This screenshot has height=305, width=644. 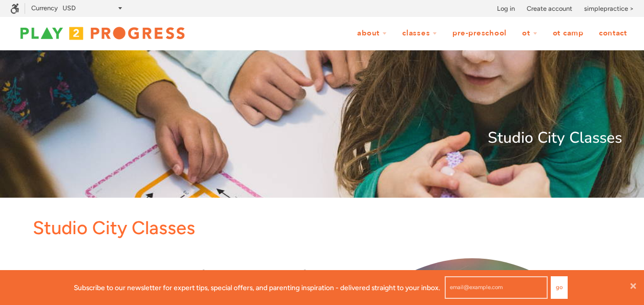 What do you see at coordinates (372, 33) in the screenshot?
I see `a: About` at bounding box center [372, 33].